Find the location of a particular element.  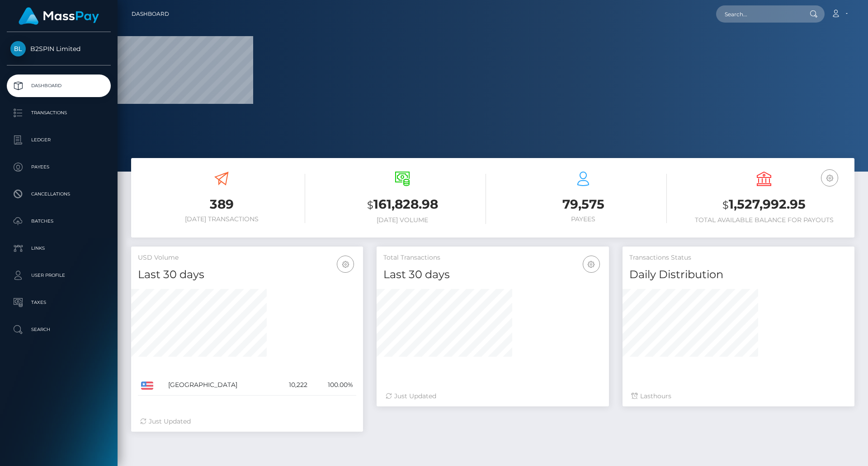

a: Search is located at coordinates (59, 330).